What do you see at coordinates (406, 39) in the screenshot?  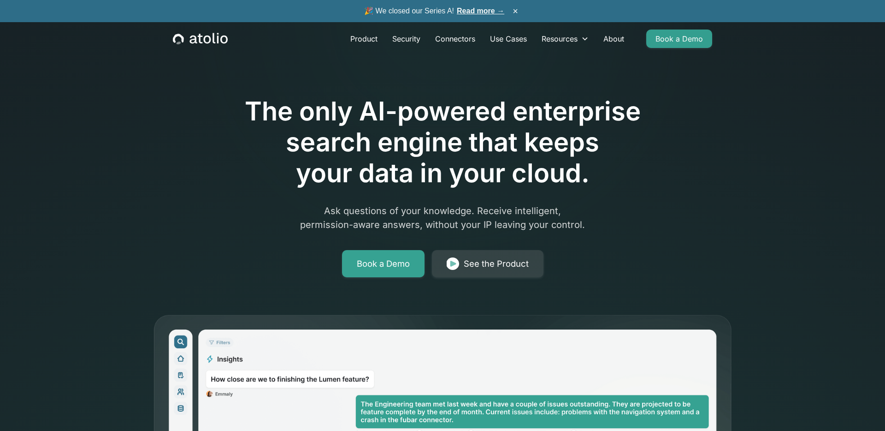 I see `a: Security` at bounding box center [406, 39].